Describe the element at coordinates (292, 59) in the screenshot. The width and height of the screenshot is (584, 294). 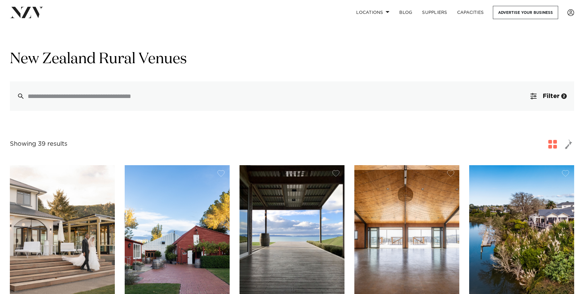
I see `h1: New Zealand Rural Venues` at that location.